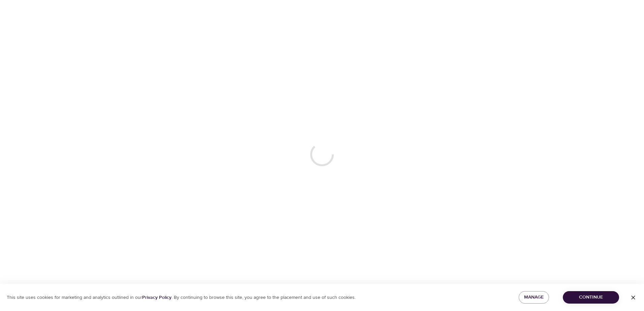  Describe the element at coordinates (591, 297) in the screenshot. I see `span: Continue` at that location.